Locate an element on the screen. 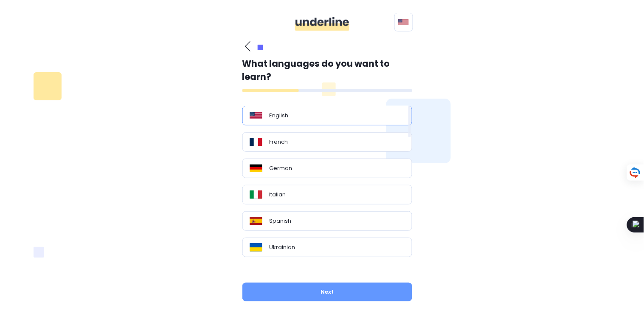 The image size is (644, 329). p: What languages do you want to learn? is located at coordinates (327, 70).